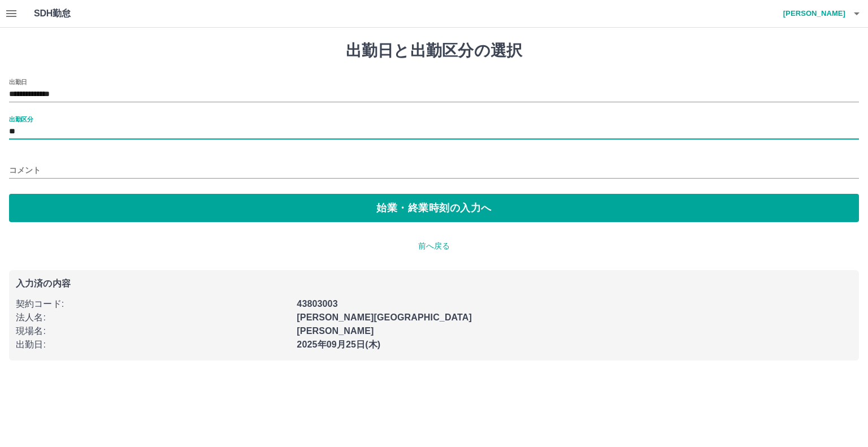 The width and height of the screenshot is (868, 447). I want to click on label: 出勤区分, so click(21, 119).